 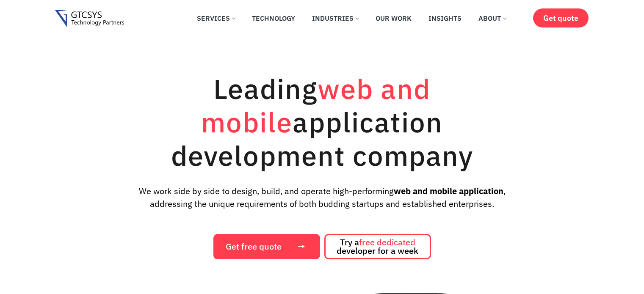 What do you see at coordinates (273, 18) in the screenshot?
I see `a: Technology` at bounding box center [273, 18].